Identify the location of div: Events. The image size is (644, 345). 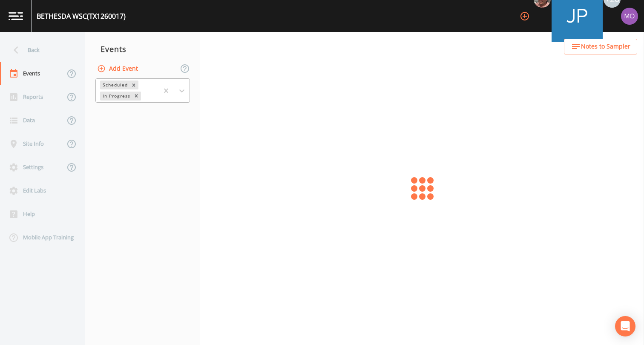
(143, 49).